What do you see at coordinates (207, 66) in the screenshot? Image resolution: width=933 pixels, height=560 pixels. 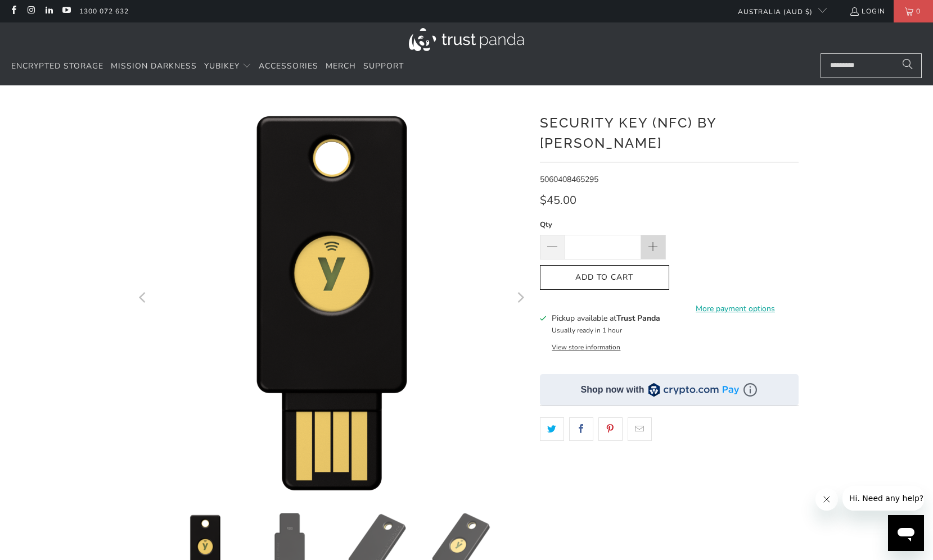 I see `nav: Translation missing: en.navigation.header.main_nav` at bounding box center [207, 66].